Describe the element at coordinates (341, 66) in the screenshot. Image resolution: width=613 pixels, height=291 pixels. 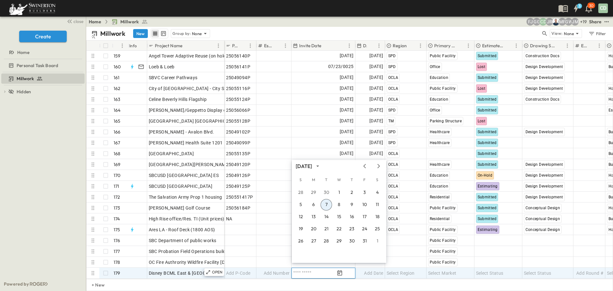
I see `span: 07/23/0025` at that location.